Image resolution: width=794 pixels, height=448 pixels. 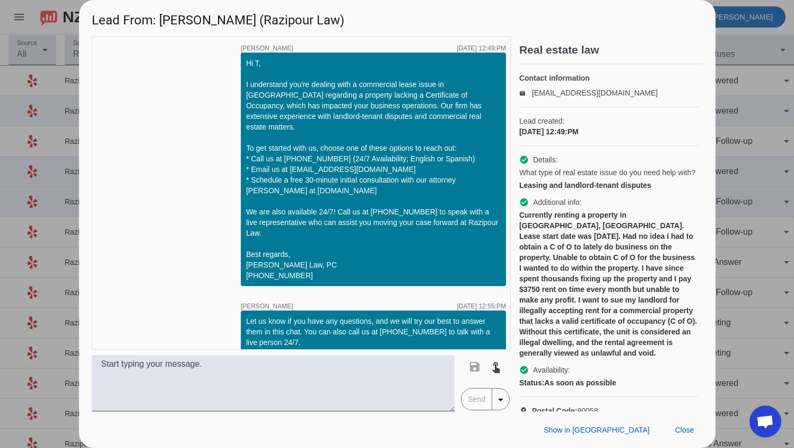 What do you see at coordinates (565, 411) in the screenshot?
I see `span: 90058` at bounding box center [565, 411].